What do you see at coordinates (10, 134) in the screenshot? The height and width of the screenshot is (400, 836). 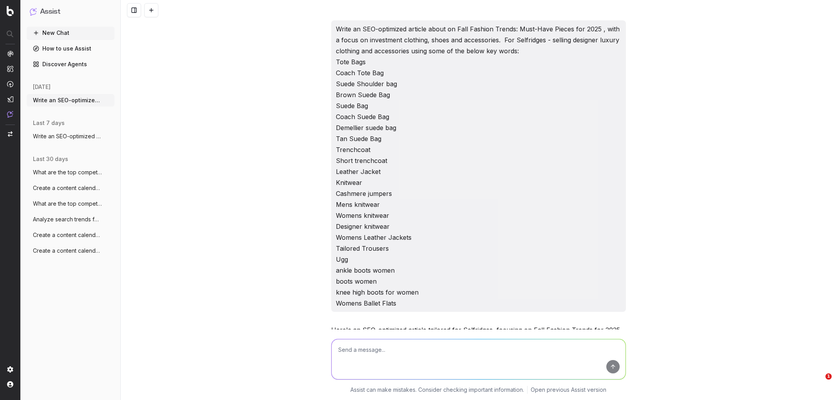 I see `img: Switch project` at bounding box center [10, 134].